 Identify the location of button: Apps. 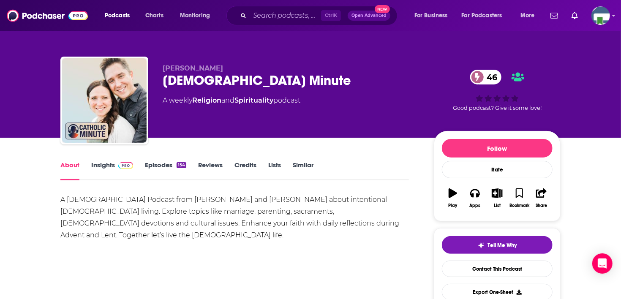
(475, 198).